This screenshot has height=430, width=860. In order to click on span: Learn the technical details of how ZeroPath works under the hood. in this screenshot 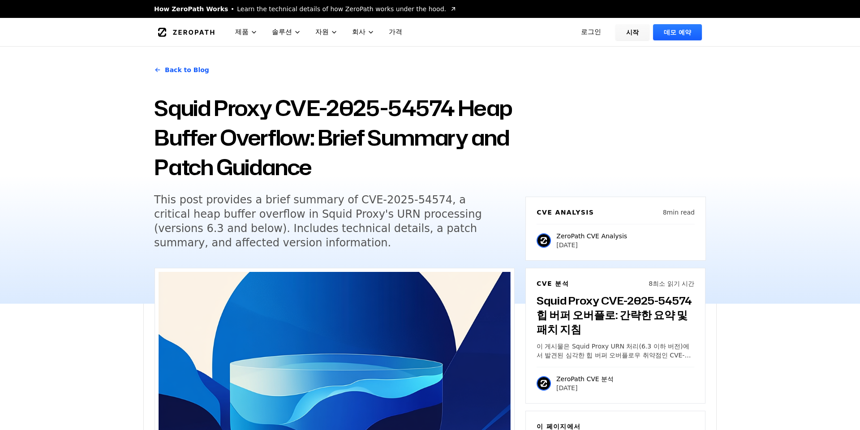, I will do `click(341, 9)`.